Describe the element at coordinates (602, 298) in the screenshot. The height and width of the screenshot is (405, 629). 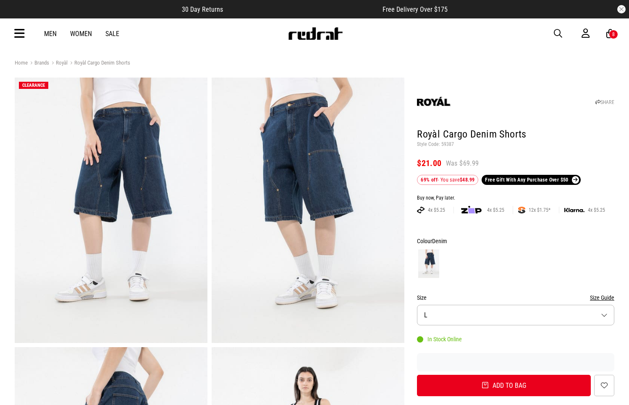
I see `button: Size Guide` at that location.